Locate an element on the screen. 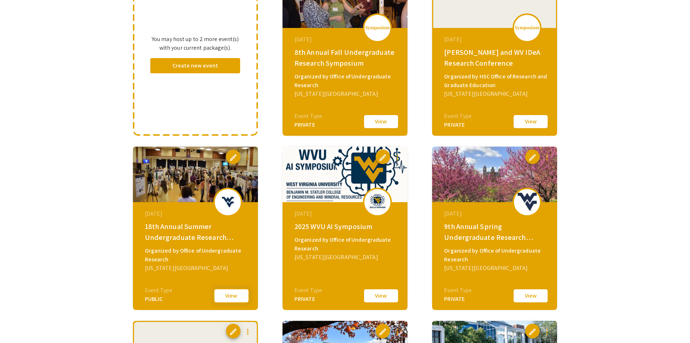  img: 18th-summer-undergraduate-research-symposium_eventCoverPhoto_ac8e52__thumb.jpg is located at coordinates (195, 174).